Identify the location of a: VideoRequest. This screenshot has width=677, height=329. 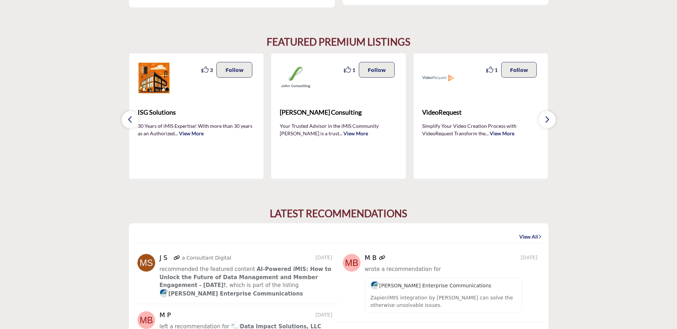
(481, 112).